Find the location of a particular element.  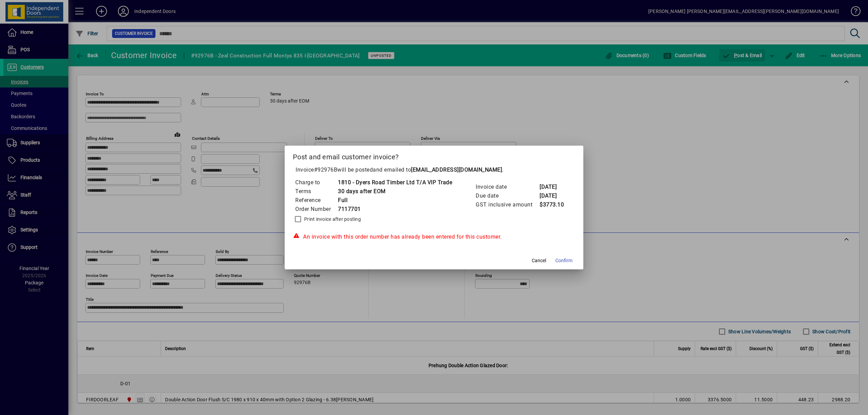

span: and emailed to is located at coordinates (437, 170).